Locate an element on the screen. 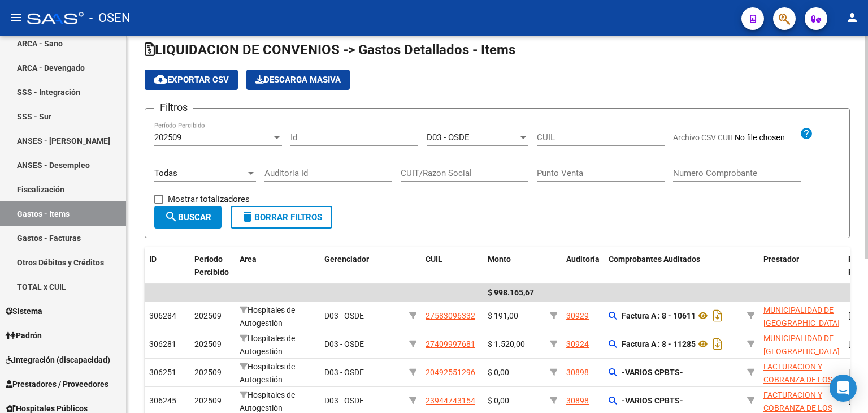 The image size is (868, 413). span: 306281 is located at coordinates (163, 344).